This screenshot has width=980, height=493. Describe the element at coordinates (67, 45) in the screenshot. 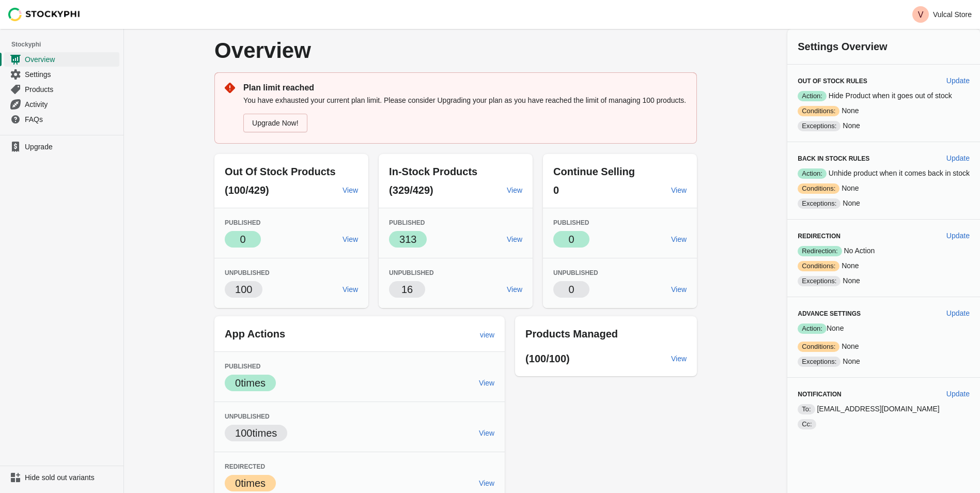

I see `span: Stockyphi` at that location.